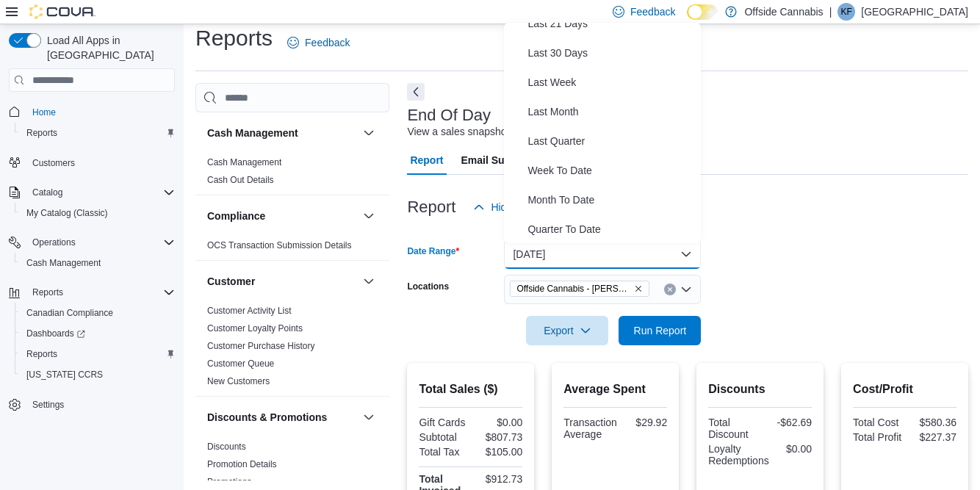 This screenshot has width=980, height=490. Describe the element at coordinates (229, 482) in the screenshot. I see `span: Promotions` at that location.